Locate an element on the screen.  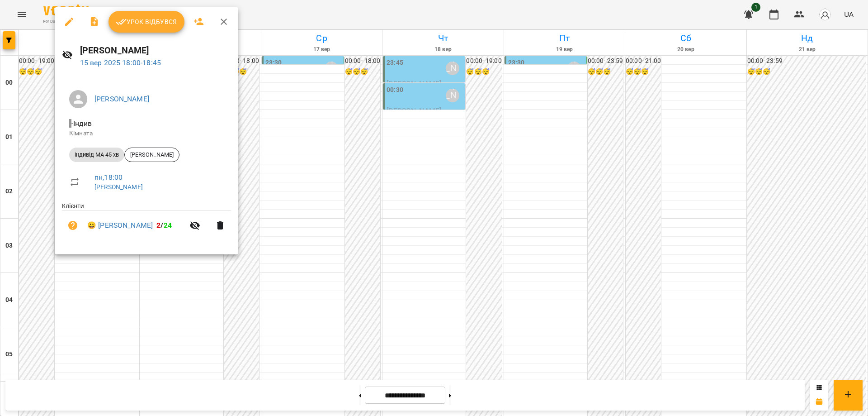
span: - Індив is located at coordinates (81, 123).